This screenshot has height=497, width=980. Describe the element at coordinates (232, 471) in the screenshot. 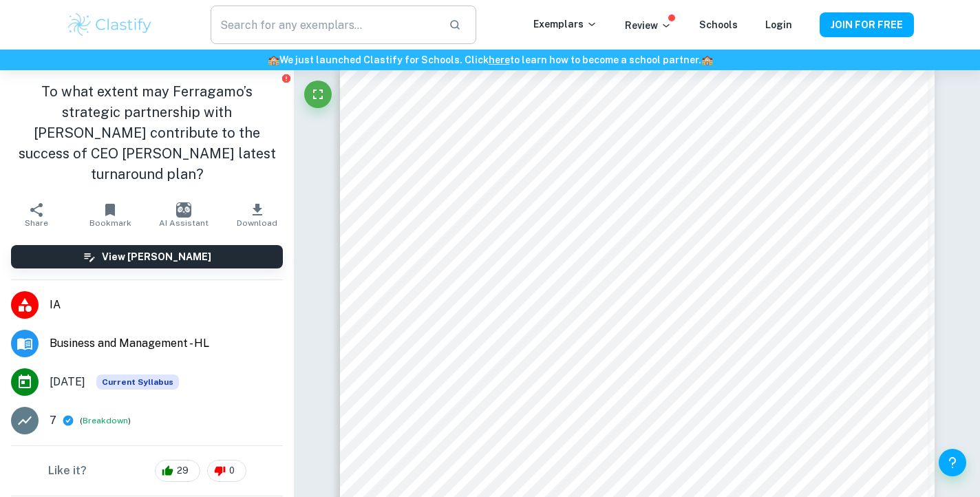

I see `span: 0` at that location.